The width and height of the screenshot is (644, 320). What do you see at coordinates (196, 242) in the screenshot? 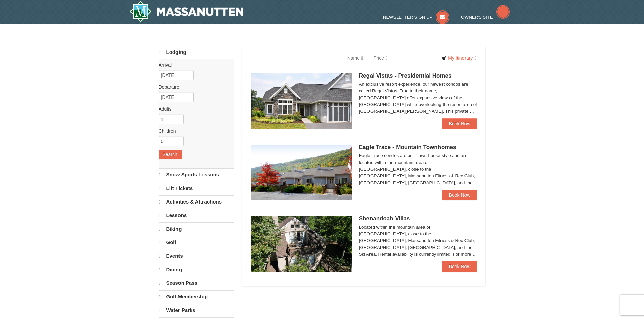
I see `a: Golf` at bounding box center [196, 242].